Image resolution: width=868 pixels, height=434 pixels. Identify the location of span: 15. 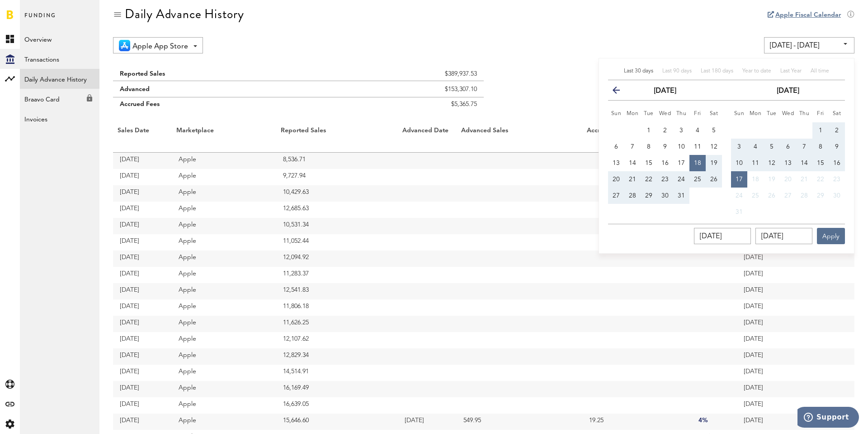
(649, 163).